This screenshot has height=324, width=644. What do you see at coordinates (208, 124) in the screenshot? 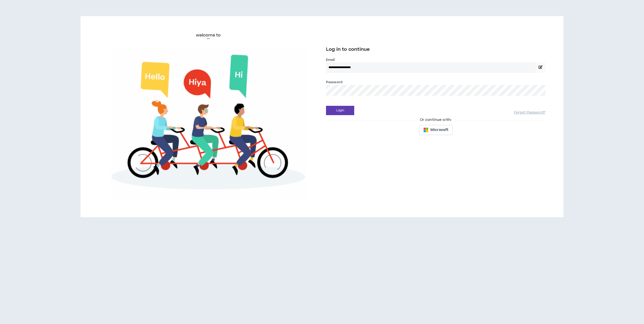
I see `img: Welcome to Wripple` at bounding box center [208, 124].